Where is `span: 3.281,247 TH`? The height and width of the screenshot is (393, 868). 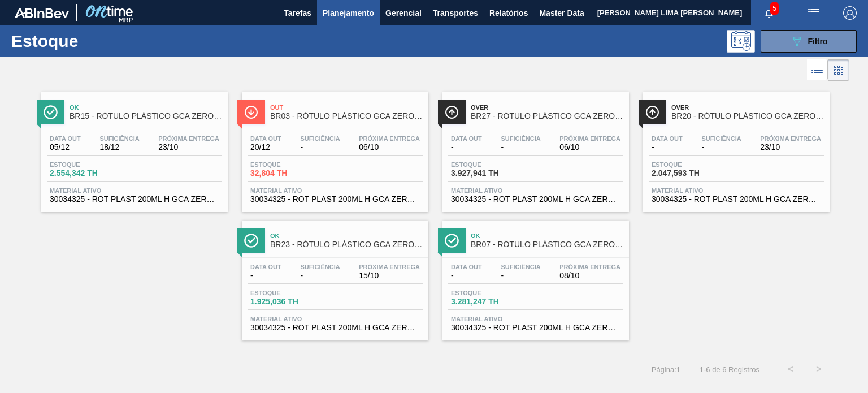
span: 3.281,247 TH is located at coordinates (491, 302).